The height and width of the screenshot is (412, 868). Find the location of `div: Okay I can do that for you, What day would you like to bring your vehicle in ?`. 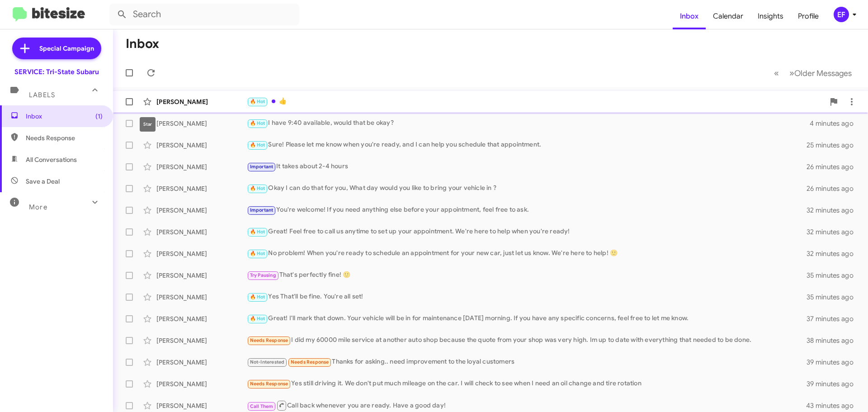

div: Okay I can do that for you, What day would you like to bring your vehicle in ? is located at coordinates (527, 188).